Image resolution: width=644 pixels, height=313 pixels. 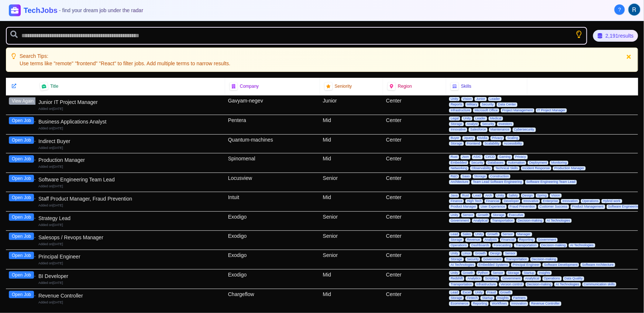 What do you see at coordinates (490, 156) in the screenshot?
I see `span: CI/CD` at bounding box center [490, 156].